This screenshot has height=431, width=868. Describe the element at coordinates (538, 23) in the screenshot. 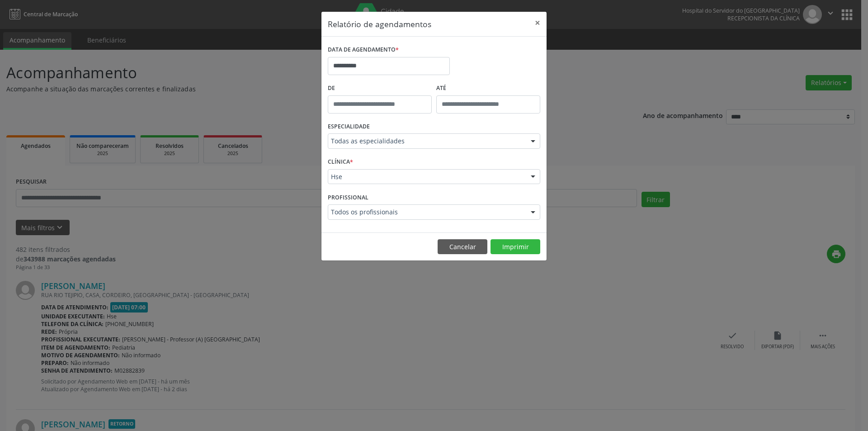

I see `button: Close` at that location.